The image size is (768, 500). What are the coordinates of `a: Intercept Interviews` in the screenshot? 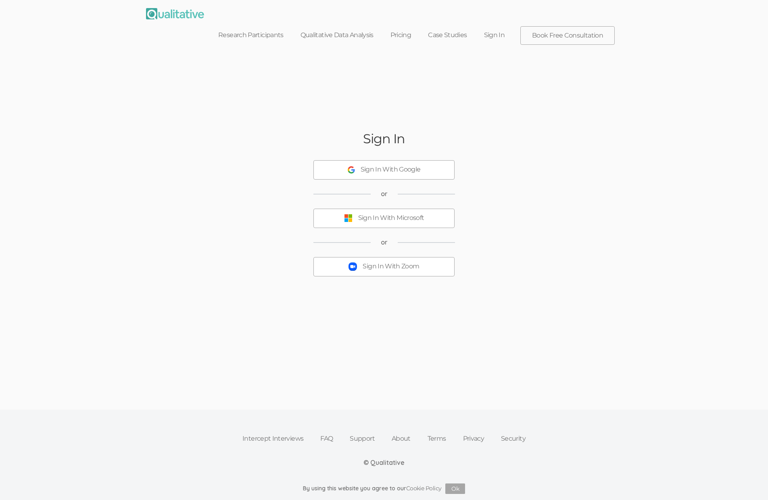 It's located at (273, 438).